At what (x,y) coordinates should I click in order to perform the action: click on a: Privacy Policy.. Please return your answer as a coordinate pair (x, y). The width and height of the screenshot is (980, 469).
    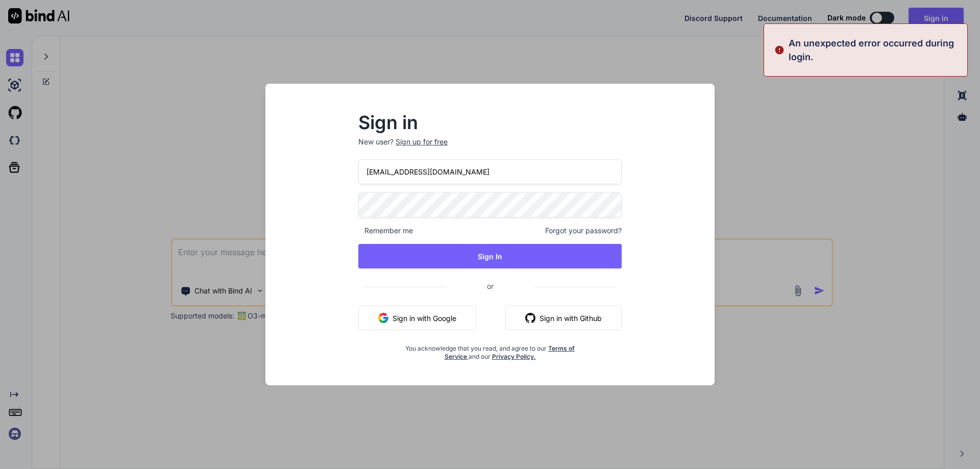
    Looking at the image, I should click on (514, 356).